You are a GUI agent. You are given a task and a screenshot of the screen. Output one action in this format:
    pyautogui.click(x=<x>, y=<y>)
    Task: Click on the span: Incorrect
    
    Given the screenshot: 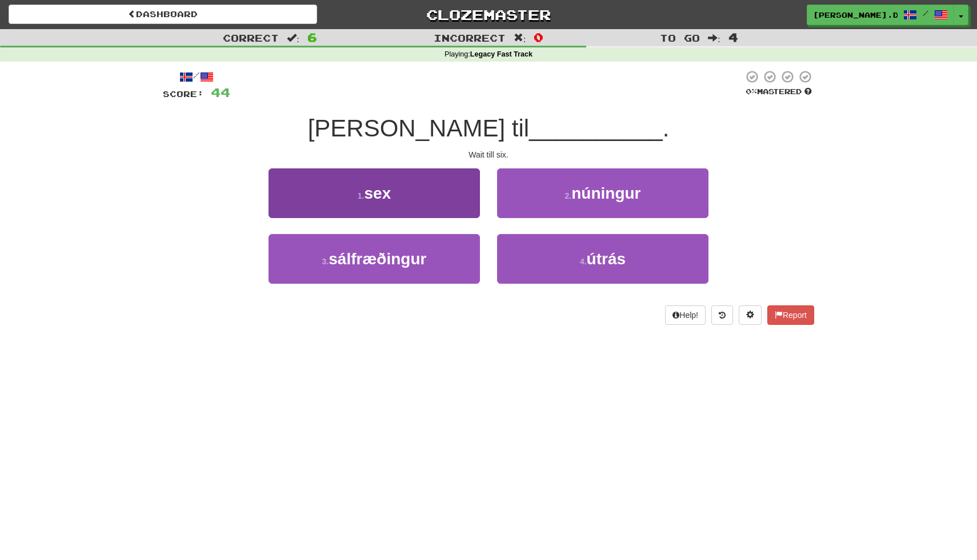 What is the action you would take?
    pyautogui.click(x=469, y=38)
    